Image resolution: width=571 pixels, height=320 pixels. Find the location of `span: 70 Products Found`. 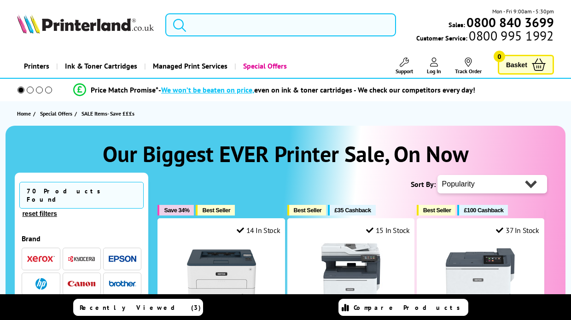

span: 70 Products Found is located at coordinates (81, 195).